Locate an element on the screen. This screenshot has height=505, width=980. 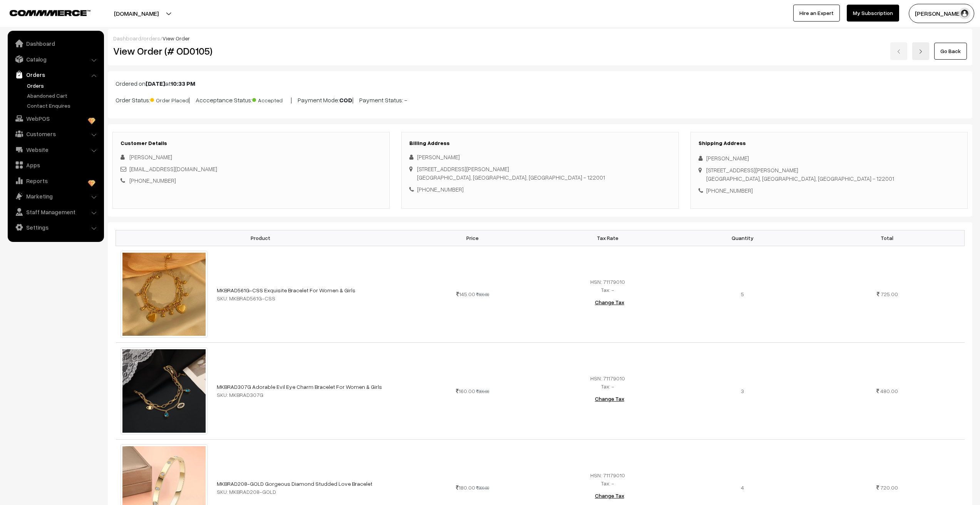
img: right-arrow.png is located at coordinates (921, 52).